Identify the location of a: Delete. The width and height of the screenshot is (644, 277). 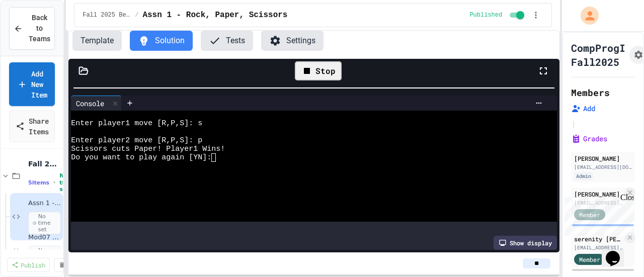
(73, 265).